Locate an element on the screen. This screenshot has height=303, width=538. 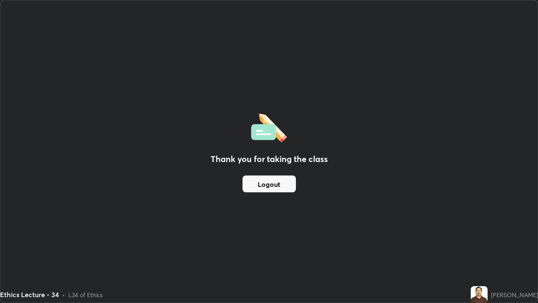
h2: Thank you for taking the class is located at coordinates (269, 159).